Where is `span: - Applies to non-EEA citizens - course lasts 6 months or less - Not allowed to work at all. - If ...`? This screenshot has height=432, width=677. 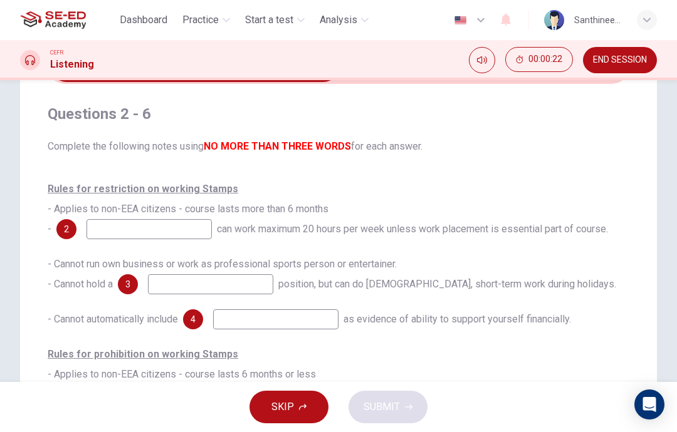 span: - Applies to non-EEA citizens - course lasts 6 months or less - Not allowed to work at all. - If ... is located at coordinates (182, 384).